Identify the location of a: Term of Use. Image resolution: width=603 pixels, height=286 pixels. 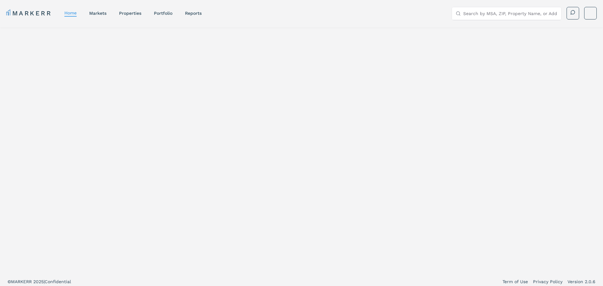
(515, 282).